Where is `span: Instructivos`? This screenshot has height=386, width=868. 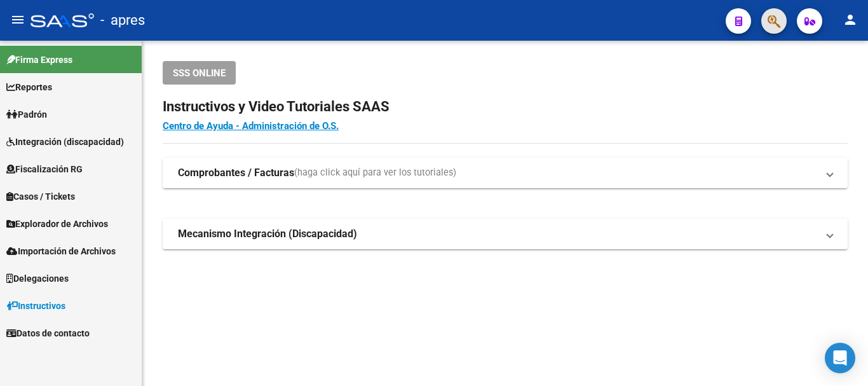
span: Instructivos is located at coordinates (35, 306).